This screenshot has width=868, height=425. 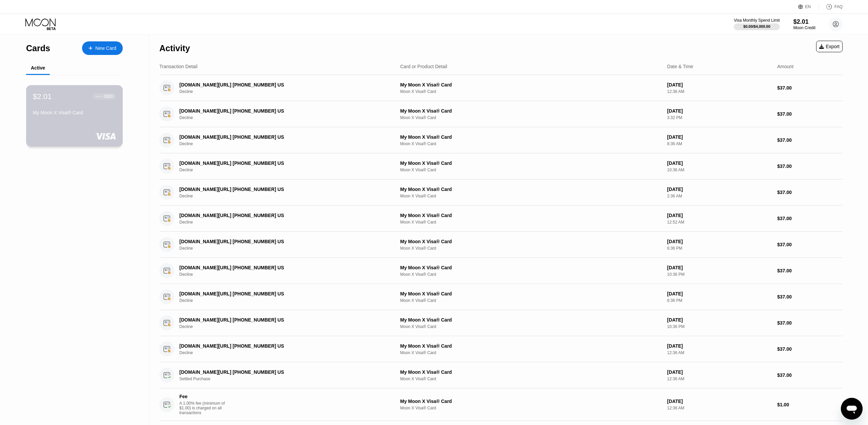 I want to click on div: Export, so click(x=829, y=47).